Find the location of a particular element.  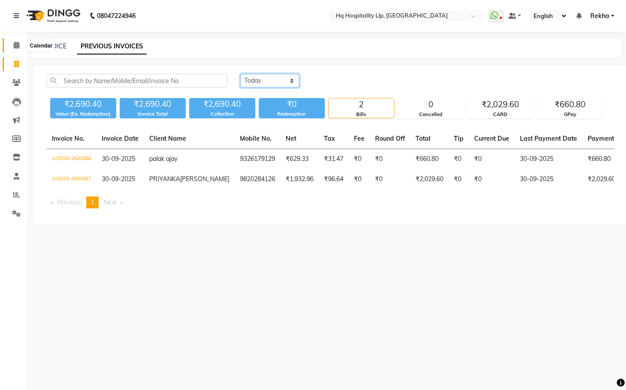

div: Bills is located at coordinates (361, 114).